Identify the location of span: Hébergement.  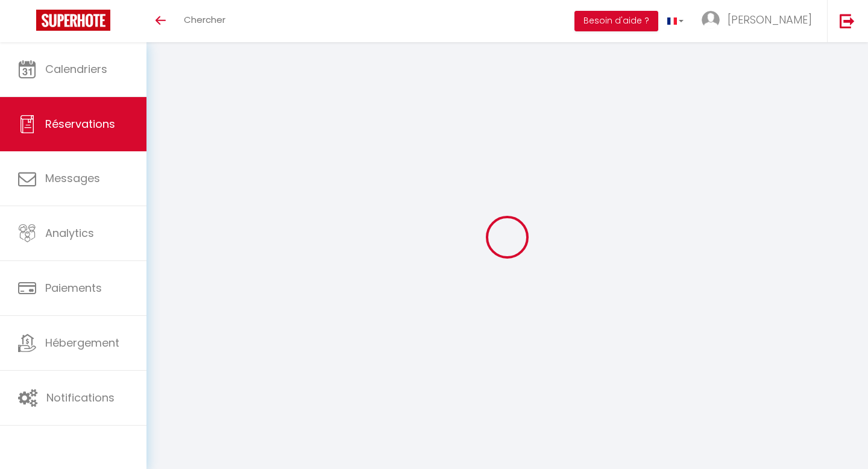
(82, 343).